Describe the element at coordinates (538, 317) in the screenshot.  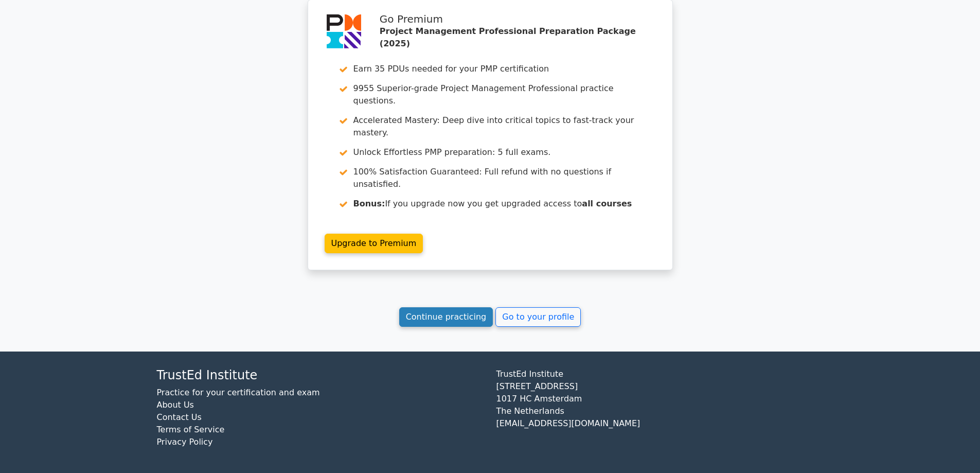
I see `a: Go to your profile` at that location.